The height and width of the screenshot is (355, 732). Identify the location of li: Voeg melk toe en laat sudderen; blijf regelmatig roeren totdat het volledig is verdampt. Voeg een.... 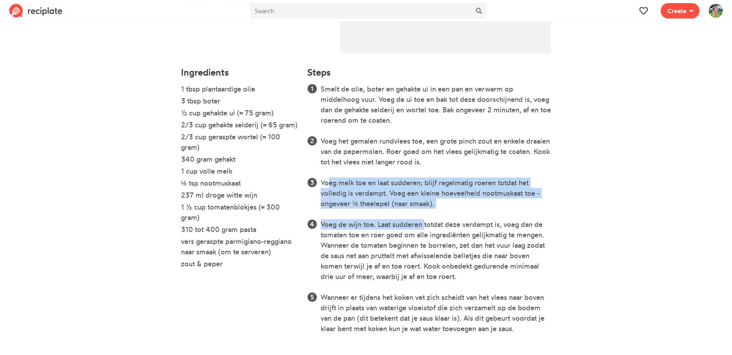
(436, 193).